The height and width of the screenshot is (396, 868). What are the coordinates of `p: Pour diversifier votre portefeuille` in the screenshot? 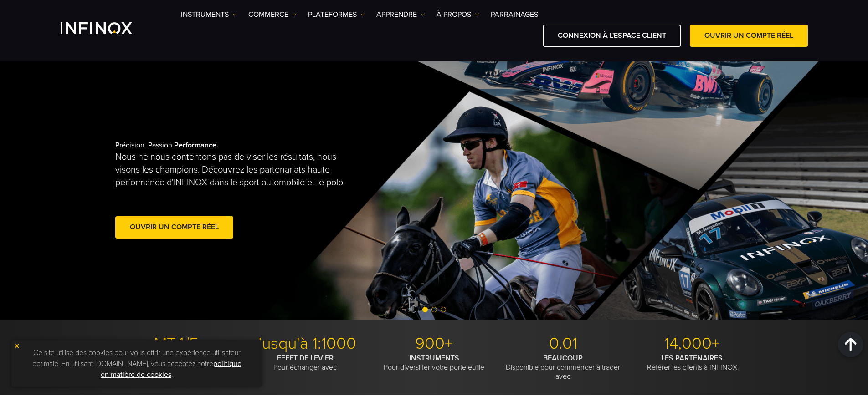 It's located at (434, 363).